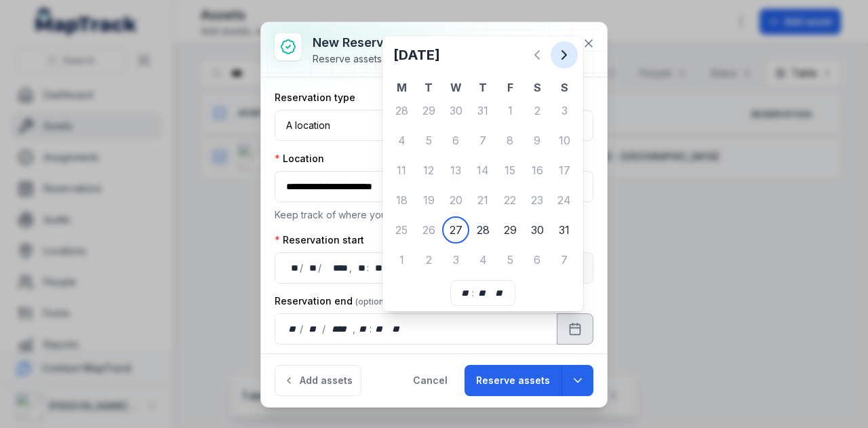  What do you see at coordinates (537, 171) in the screenshot?
I see `div: 16` at bounding box center [537, 171].